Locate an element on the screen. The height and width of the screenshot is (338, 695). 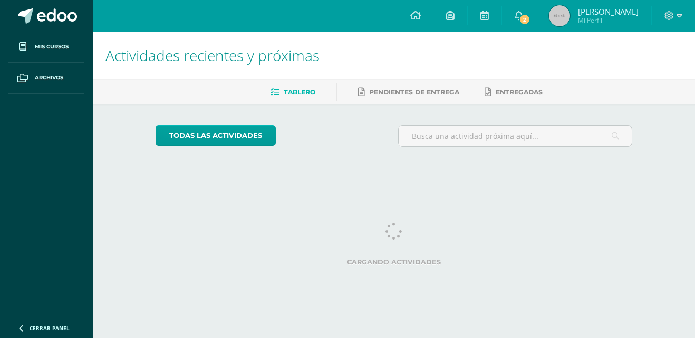
a: Pendientes de entrega is located at coordinates (408, 92).